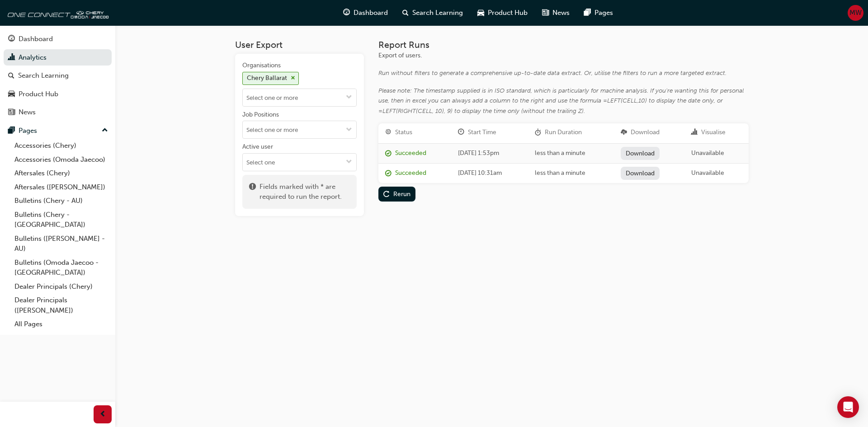 Image resolution: width=868 pixels, height=427 pixels. What do you see at coordinates (252, 192) in the screenshot?
I see `span: exclaim-icon` at bounding box center [252, 192].